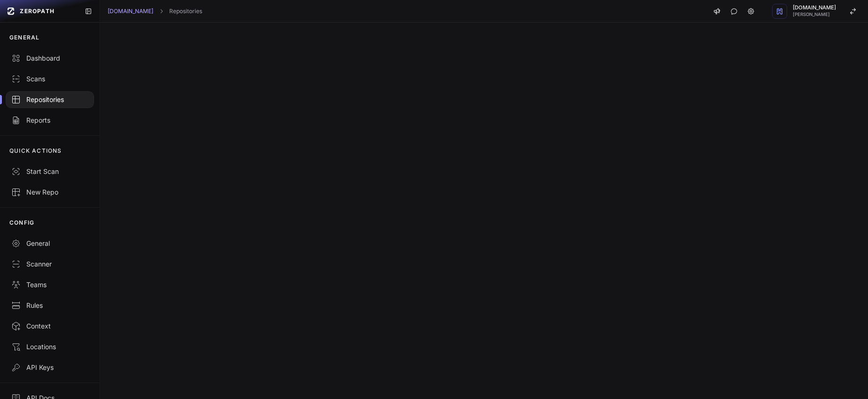 The width and height of the screenshot is (868, 399). Describe the element at coordinates (162, 11) in the screenshot. I see `svg: chevron right,` at that location.